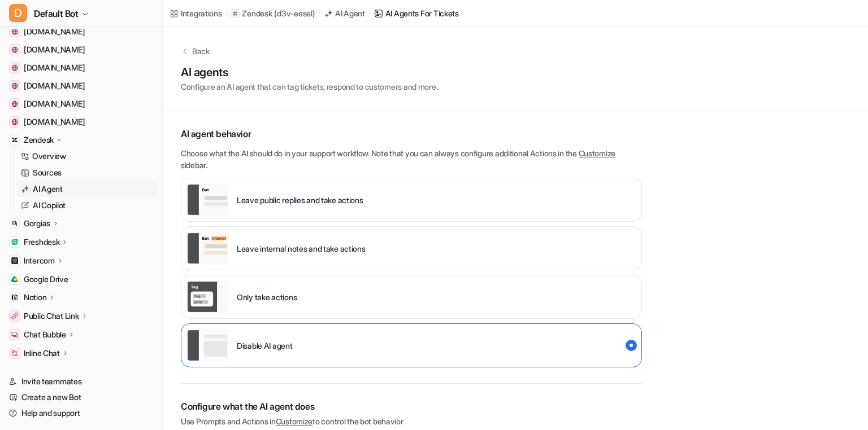 This screenshot has height=430, width=868. What do you see at coordinates (272, 14) in the screenshot?
I see `a: Zendesk(d3v-eesel)` at bounding box center [272, 14].